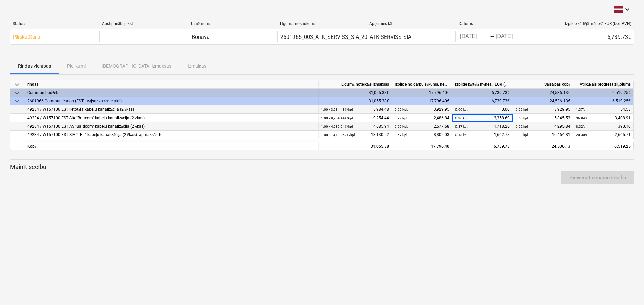  Describe the element at coordinates (522, 118) in the screenshot. I see `small: 0.63 kpl.` at that location.